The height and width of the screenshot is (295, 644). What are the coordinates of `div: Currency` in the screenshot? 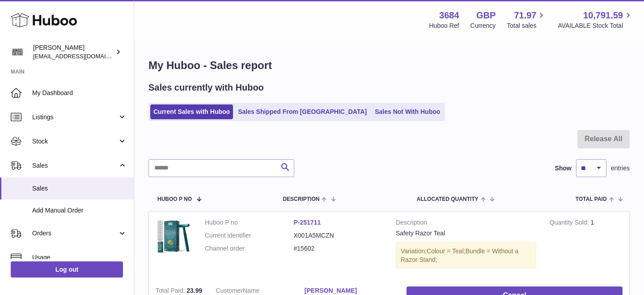 It's located at (483, 26).